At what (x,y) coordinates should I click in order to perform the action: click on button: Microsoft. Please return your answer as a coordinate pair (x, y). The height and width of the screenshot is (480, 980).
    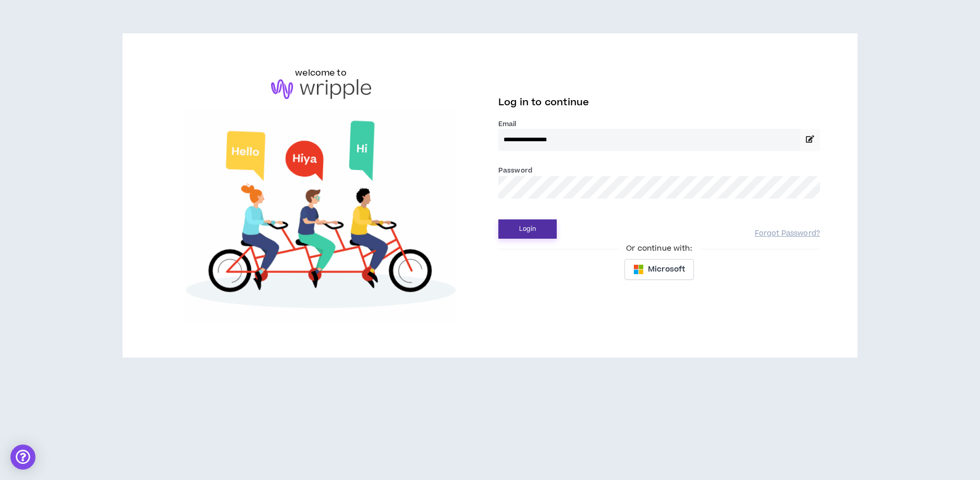
    Looking at the image, I should click on (659, 269).